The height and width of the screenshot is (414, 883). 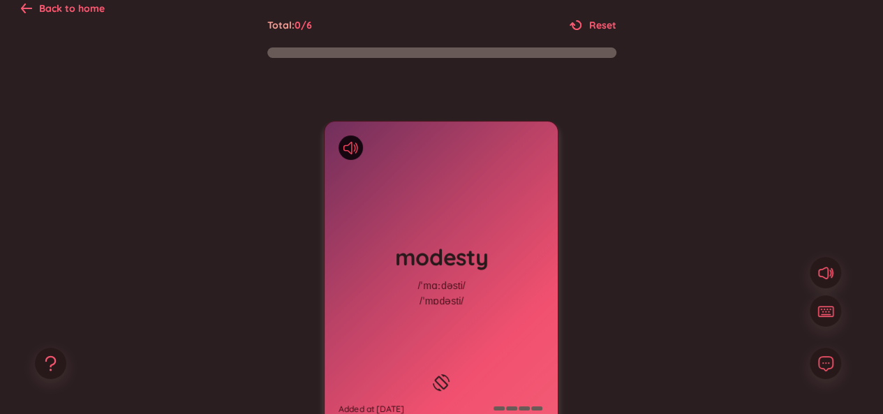 What do you see at coordinates (72, 8) in the screenshot?
I see `div: Back to home` at bounding box center [72, 8].